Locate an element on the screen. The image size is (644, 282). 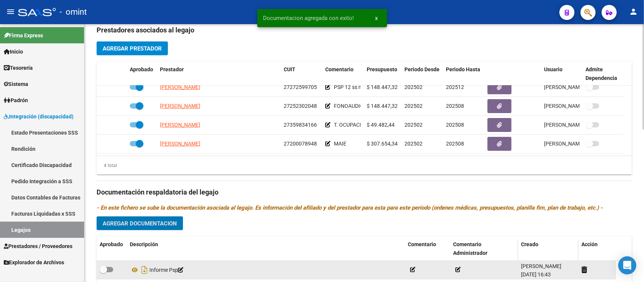
span: Prestadores / Proveedores is located at coordinates (38, 246).